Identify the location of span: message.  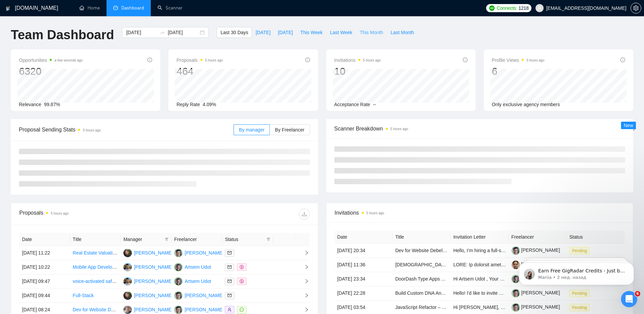
(241, 309).